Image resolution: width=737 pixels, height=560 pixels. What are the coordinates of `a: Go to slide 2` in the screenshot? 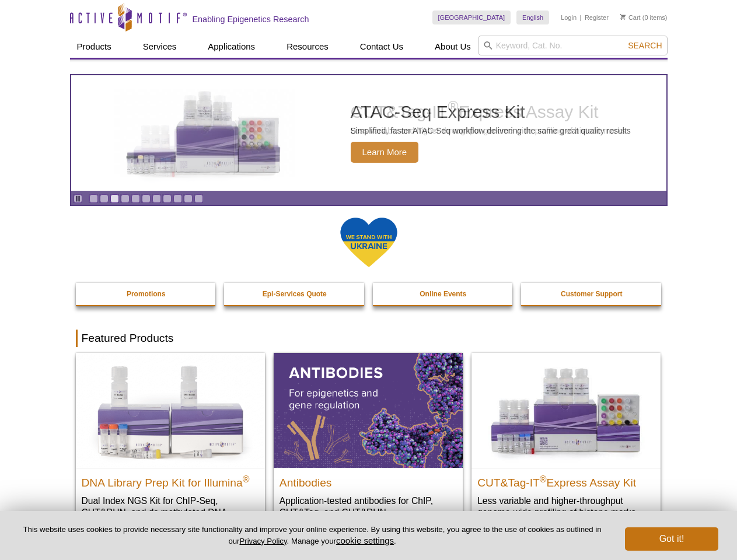 It's located at (104, 198).